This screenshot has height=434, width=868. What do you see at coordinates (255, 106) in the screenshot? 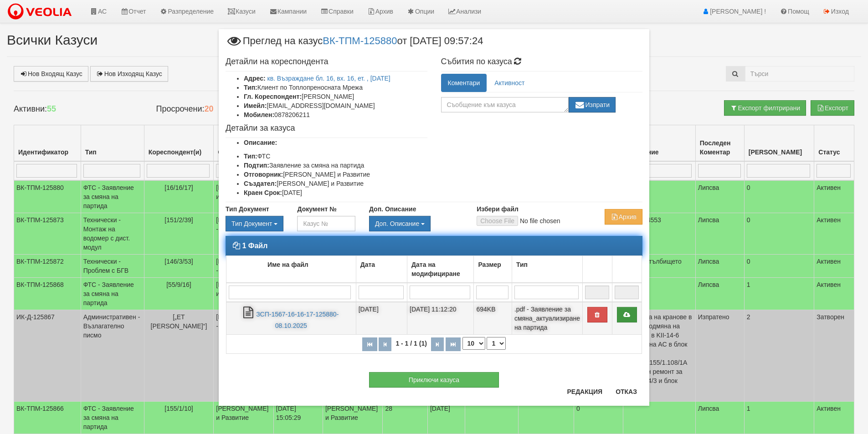
I see `b: Имейл:` at bounding box center [255, 106].